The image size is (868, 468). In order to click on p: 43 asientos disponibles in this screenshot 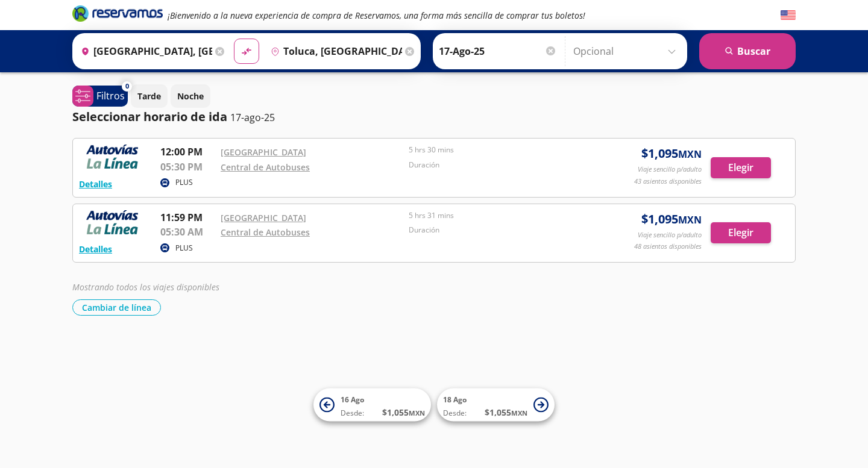, I will do `click(668, 182)`.